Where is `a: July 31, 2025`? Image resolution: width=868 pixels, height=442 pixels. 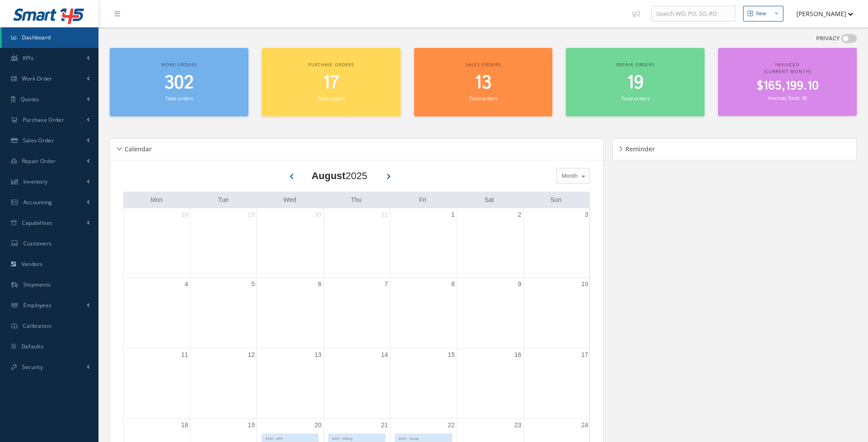
a: July 31, 2025 is located at coordinates (385, 214).